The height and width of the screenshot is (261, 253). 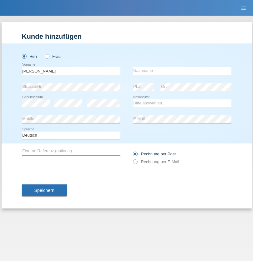 I want to click on i: menu, so click(x=244, y=8).